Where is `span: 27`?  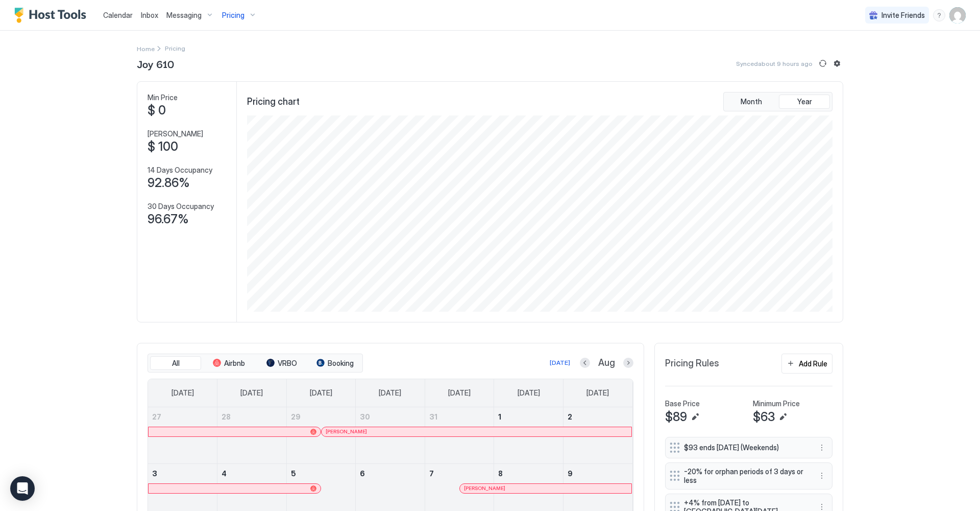
span: 27 is located at coordinates (156, 416).